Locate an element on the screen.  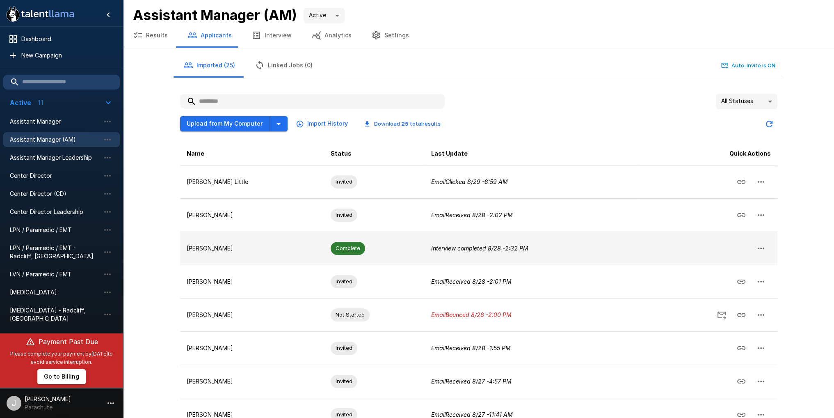
span: Complete is located at coordinates (348, 248).